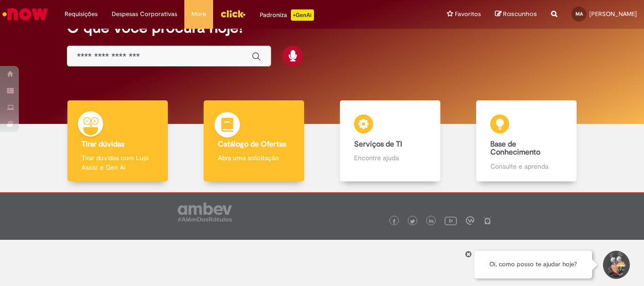 The width and height of the screenshot is (644, 286). I want to click on a: Serviços de TI Encontre ajuda, so click(390, 141).